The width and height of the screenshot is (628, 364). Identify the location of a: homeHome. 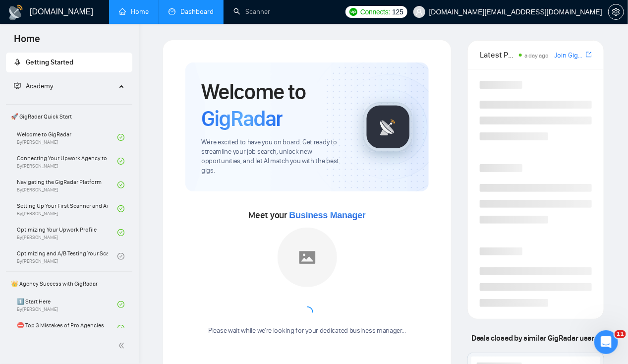
(134, 11).